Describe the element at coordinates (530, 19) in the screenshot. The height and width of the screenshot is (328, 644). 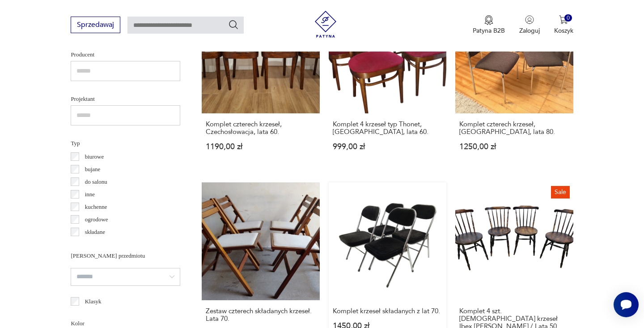
I see `img: Ikonka użytkownika` at that location.